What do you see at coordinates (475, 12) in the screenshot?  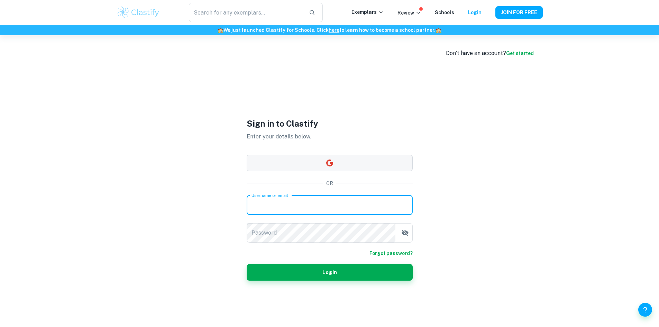 I see `a: Login` at bounding box center [475, 12].